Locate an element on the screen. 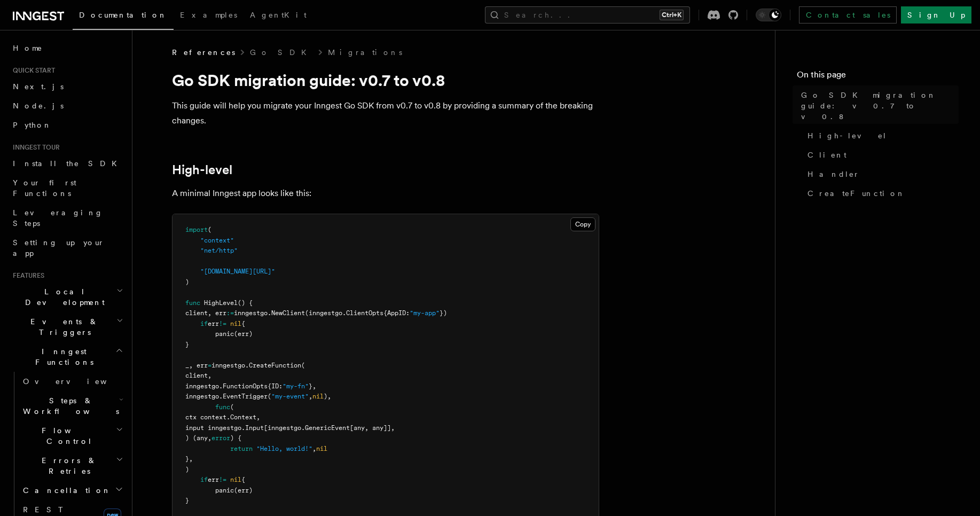 The image size is (980, 516). span: "my-event" is located at coordinates (290, 396).